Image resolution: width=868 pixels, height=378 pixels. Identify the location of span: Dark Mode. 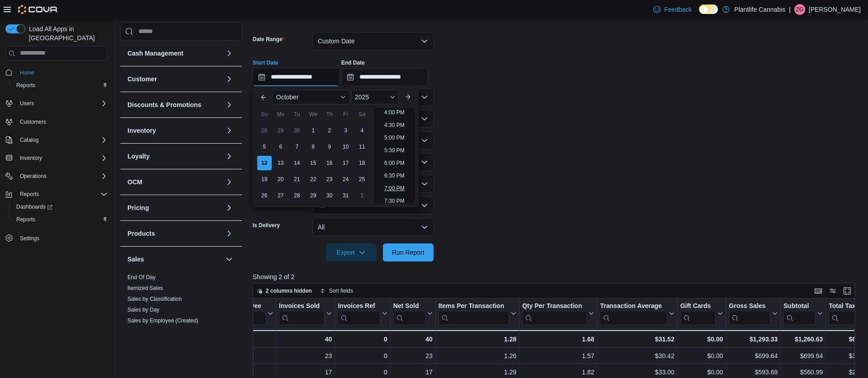
(699, 14).